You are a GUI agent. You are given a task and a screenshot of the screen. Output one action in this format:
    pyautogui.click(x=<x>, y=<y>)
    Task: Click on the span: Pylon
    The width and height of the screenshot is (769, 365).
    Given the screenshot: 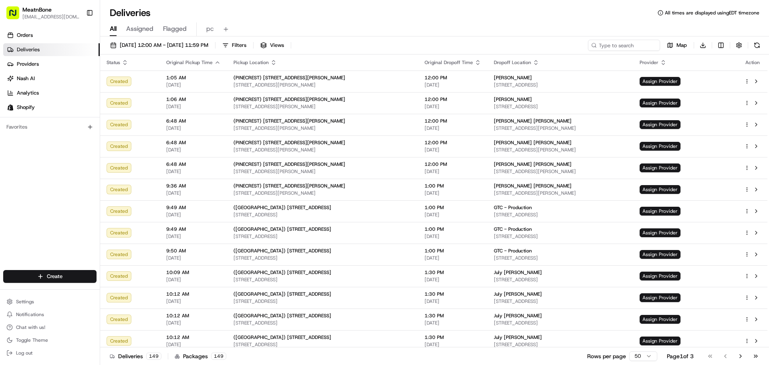 What is the action you would take?
    pyautogui.click(x=88, y=47)
    